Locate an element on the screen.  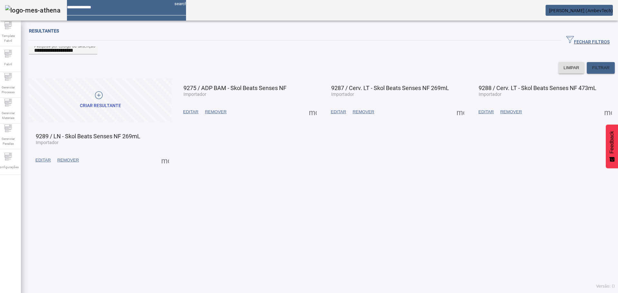
span: 9275 / ADP BAM - Skol Beats Senses NF is located at coordinates (235, 88).